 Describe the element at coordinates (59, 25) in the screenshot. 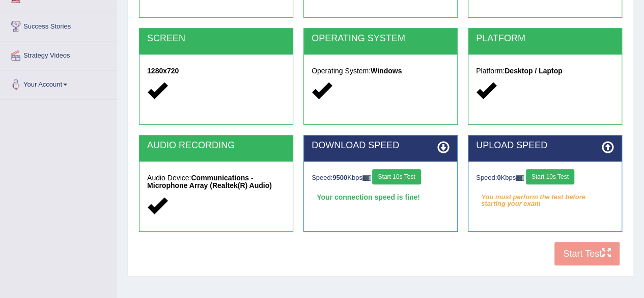

I see `a: Success Stories` at that location.